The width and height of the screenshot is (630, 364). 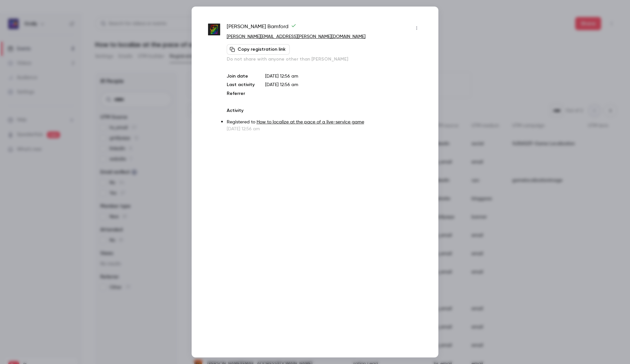 I want to click on div: v 4.0.25, so click(x=25, y=13).